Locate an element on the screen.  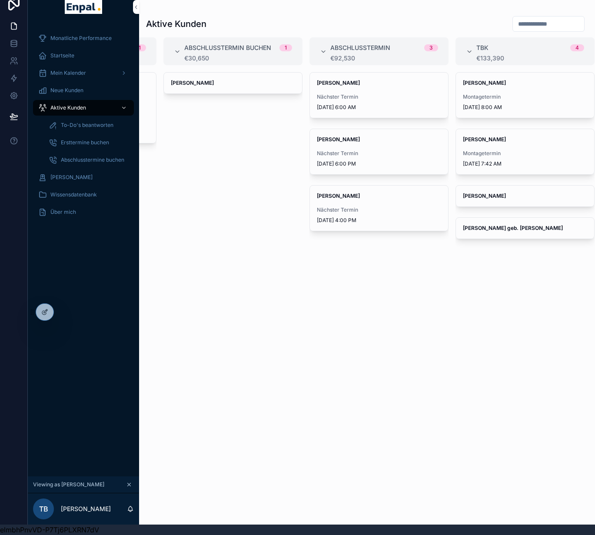
a: Abschlusstermine buchen is located at coordinates (89, 160).